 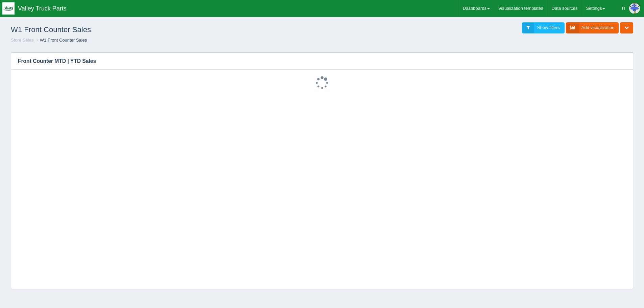 I want to click on img: Profile Picture, so click(x=634, y=9).